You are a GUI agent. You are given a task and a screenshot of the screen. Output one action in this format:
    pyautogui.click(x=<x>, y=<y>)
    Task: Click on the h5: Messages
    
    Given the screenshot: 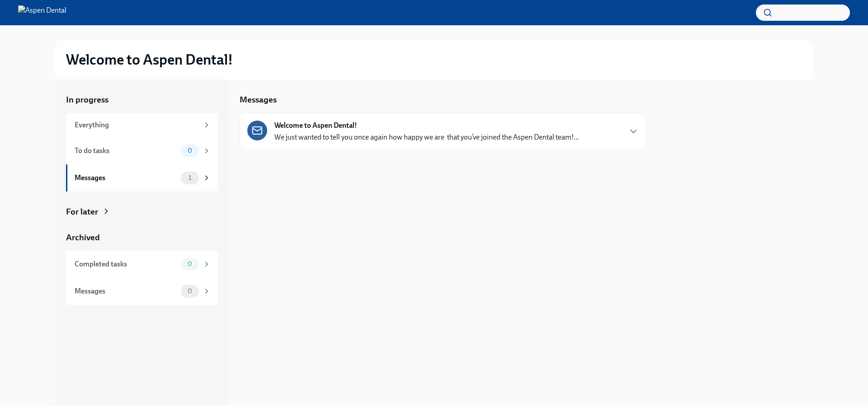 What is the action you would take?
    pyautogui.click(x=258, y=100)
    